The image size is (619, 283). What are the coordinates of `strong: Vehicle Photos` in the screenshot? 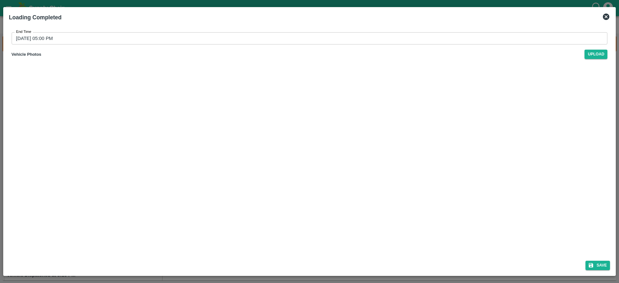 It's located at (26, 54).